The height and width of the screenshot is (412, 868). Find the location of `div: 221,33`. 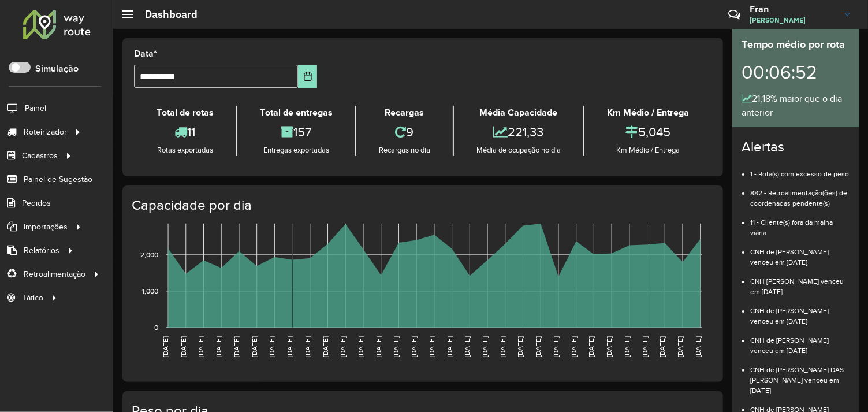

div: 221,33 is located at coordinates (519, 132).